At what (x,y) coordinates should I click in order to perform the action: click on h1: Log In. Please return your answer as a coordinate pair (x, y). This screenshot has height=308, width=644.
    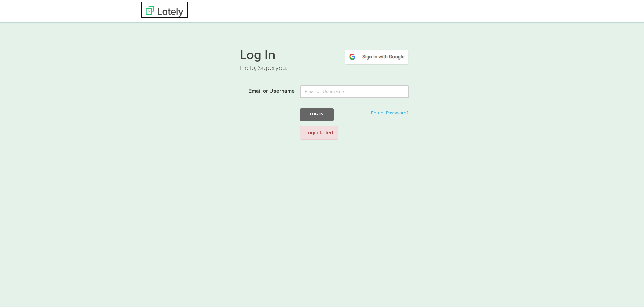
    Looking at the image, I should click on (325, 55).